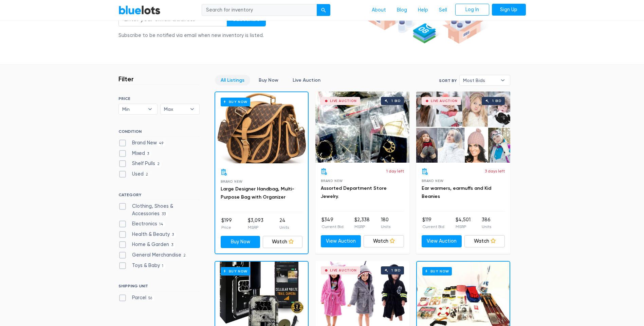 The height and width of the screenshot is (326, 644). I want to click on li: $349, so click(332, 223).